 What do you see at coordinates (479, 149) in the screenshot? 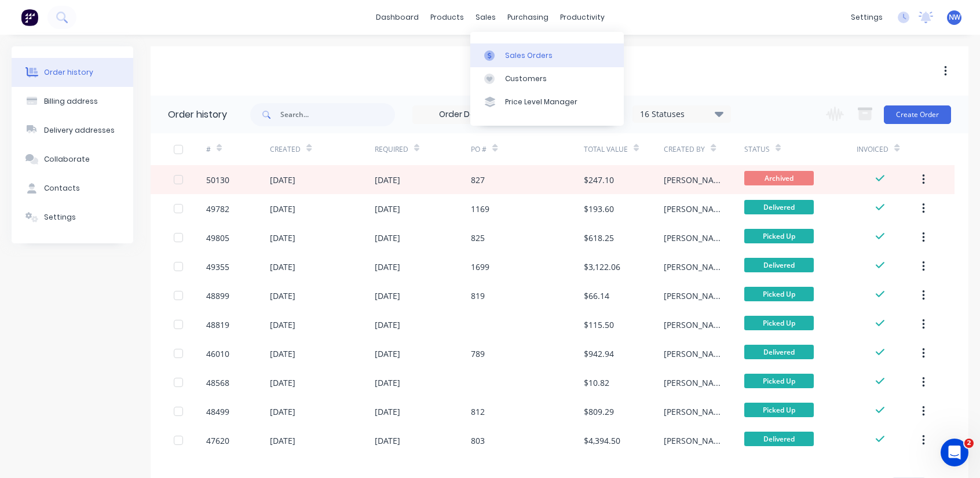
I see `div: PO #` at bounding box center [479, 149].